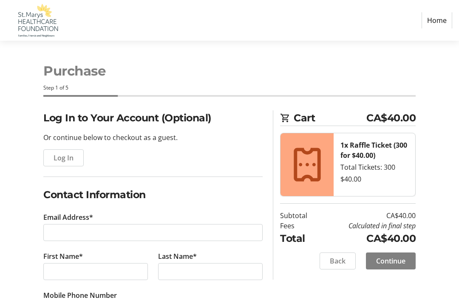 This screenshot has width=459, height=300. What do you see at coordinates (68, 217) in the screenshot?
I see `label: Email Address*` at bounding box center [68, 217].